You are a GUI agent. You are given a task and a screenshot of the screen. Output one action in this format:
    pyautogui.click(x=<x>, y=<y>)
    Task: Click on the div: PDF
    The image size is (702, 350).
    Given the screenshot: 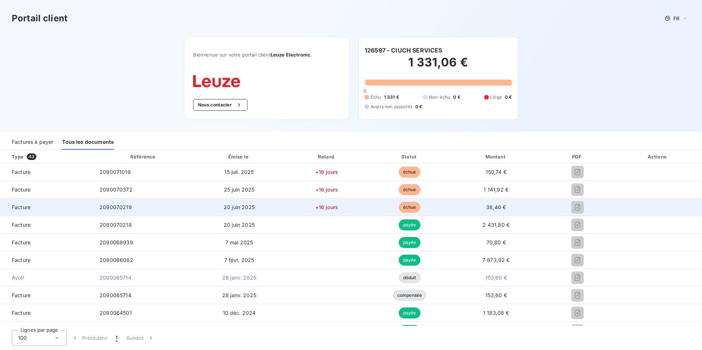 What is the action you would take?
    pyautogui.click(x=578, y=157)
    